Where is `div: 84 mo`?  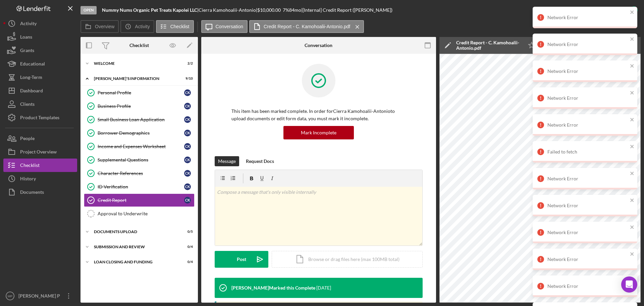 div: 84 mo is located at coordinates (295, 10).